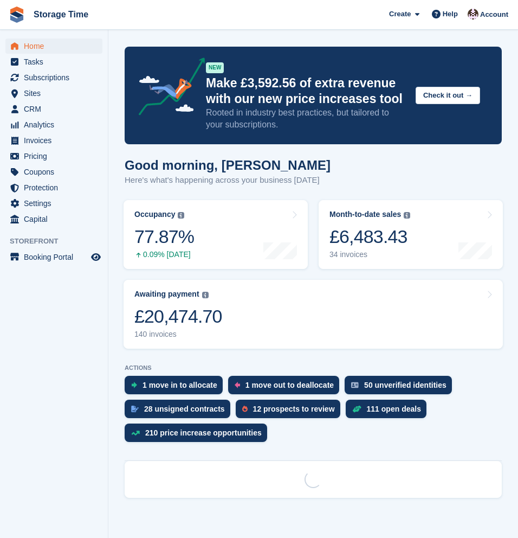 The height and width of the screenshot is (538, 518). I want to click on img: Saeed, so click(473, 14).